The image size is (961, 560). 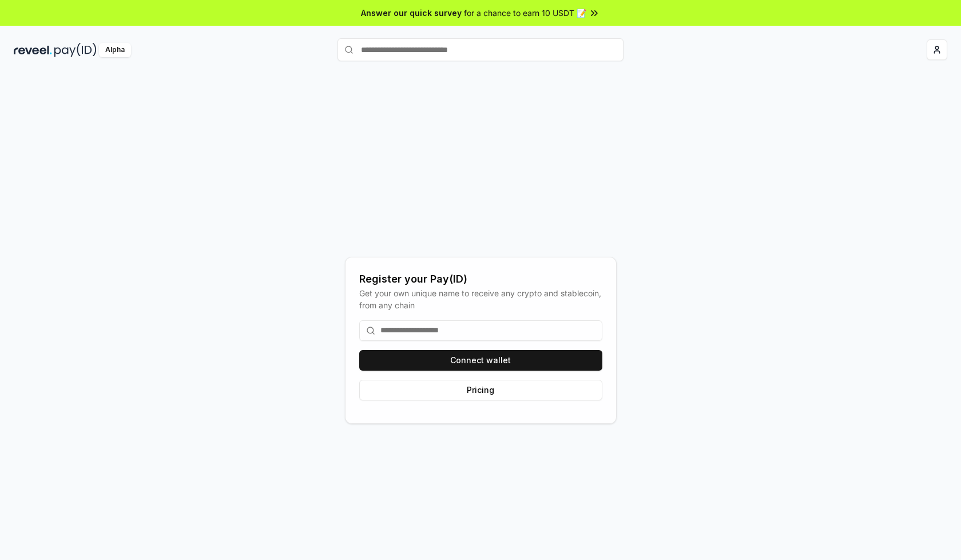 I want to click on div: Alpha, so click(x=115, y=50).